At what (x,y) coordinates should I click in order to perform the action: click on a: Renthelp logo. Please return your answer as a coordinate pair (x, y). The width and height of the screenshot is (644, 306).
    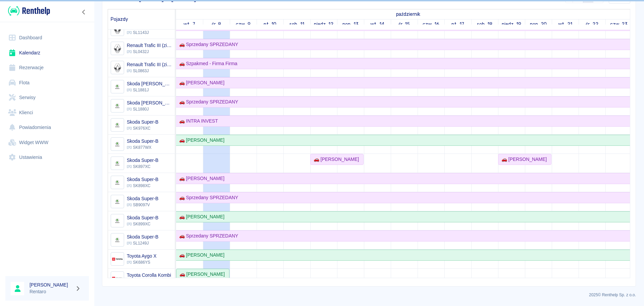
    Looking at the image, I should click on (28, 10).